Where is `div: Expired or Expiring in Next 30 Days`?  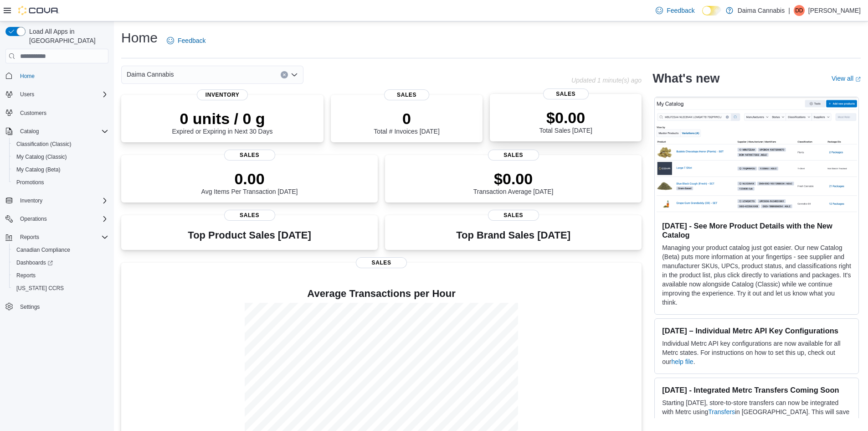
div: Expired or Expiring in Next 30 Days is located at coordinates (223, 122).